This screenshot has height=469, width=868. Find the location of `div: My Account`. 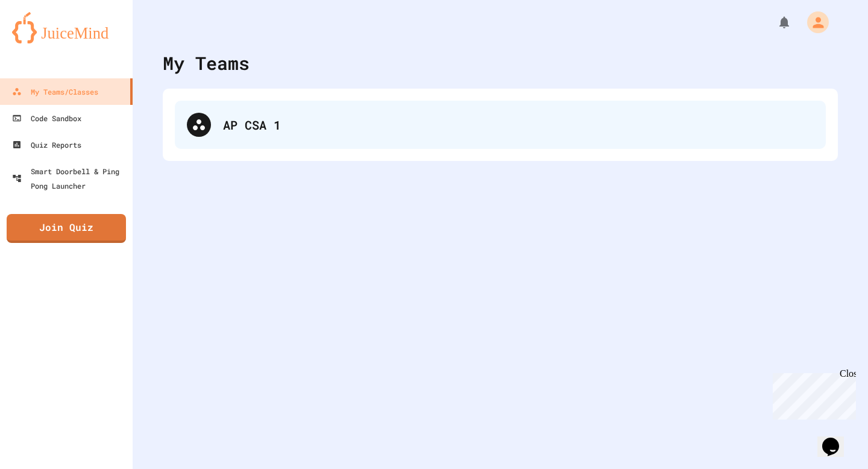

div: My Account is located at coordinates (813, 22).